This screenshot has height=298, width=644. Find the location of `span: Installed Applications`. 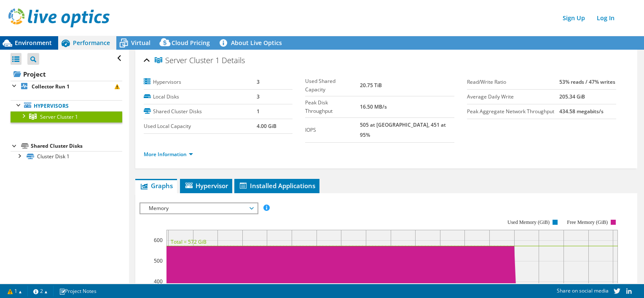

span: Installed Applications is located at coordinates (277, 186).